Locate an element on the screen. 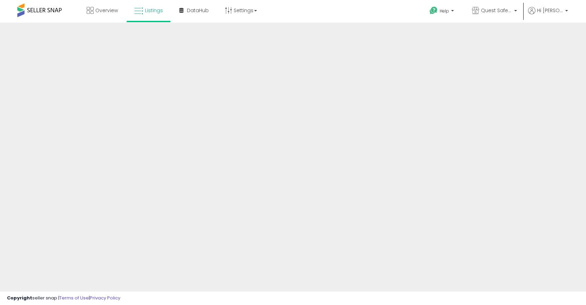 The width and height of the screenshot is (586, 305). span: Help is located at coordinates (444, 11).